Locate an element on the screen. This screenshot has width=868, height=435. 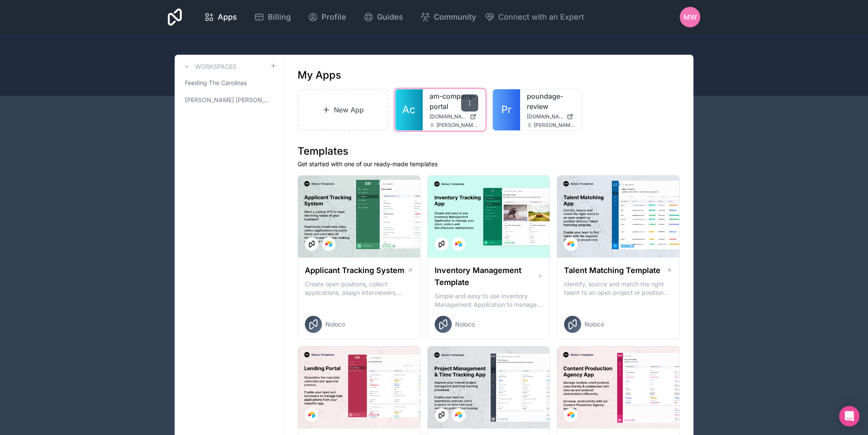
span: MW is located at coordinates (690, 17).